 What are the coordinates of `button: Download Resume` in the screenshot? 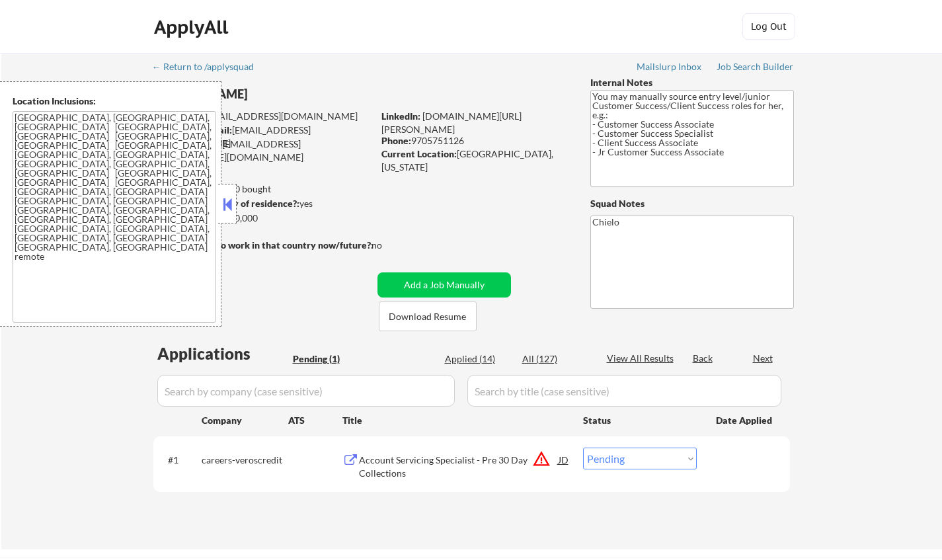 It's located at (428, 316).